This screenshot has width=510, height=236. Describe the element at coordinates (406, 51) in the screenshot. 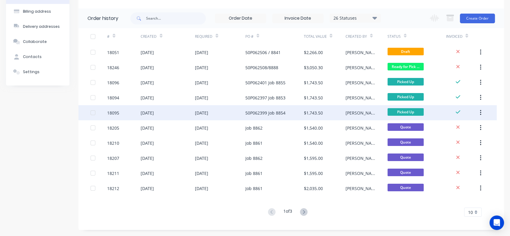

I see `span: Draft` at that location.